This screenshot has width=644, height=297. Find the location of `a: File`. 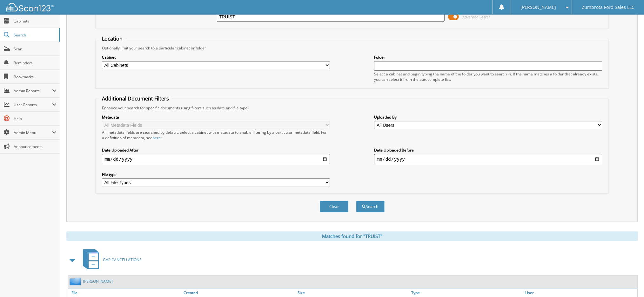

a: File is located at coordinates (125, 293).